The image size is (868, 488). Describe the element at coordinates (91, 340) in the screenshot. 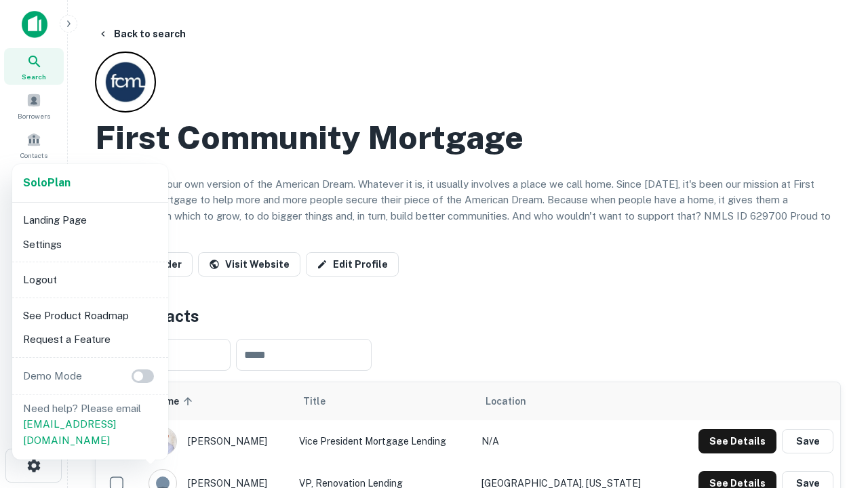

I see `li: Request a Feature` at that location.